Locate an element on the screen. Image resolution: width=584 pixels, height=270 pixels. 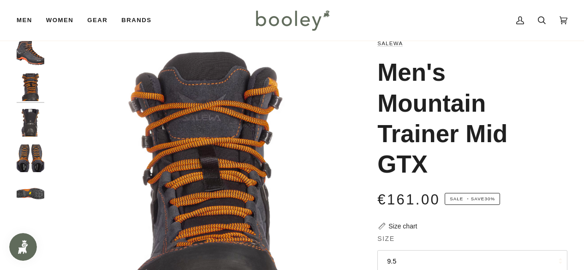
div: Size chart is located at coordinates (403, 226).